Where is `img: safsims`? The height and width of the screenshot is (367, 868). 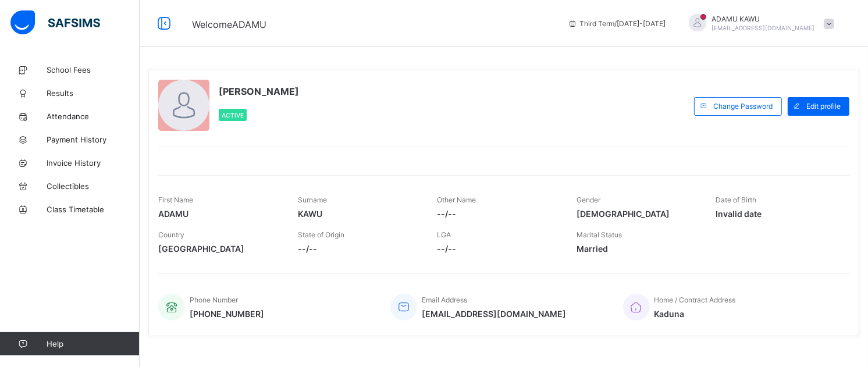 img: safsims is located at coordinates (55, 23).